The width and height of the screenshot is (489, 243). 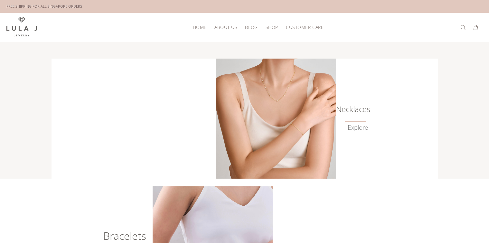 I want to click on a: HOME, so click(x=200, y=27).